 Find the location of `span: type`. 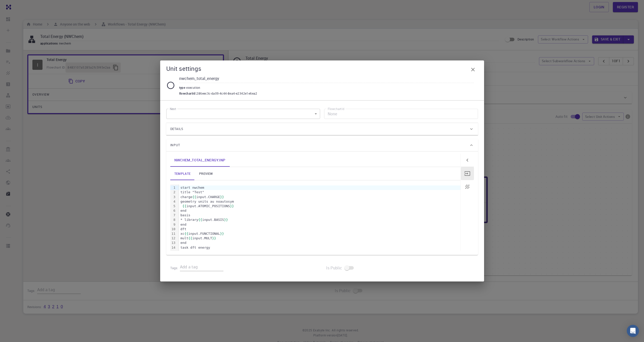

span: type is located at coordinates (183, 87).